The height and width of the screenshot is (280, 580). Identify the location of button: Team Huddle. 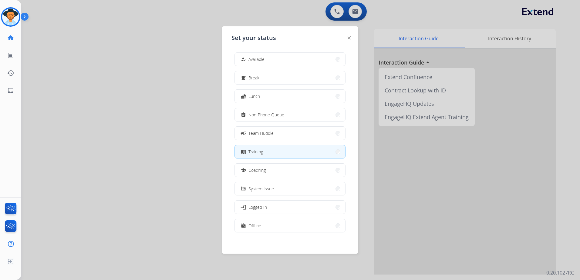
(290, 133).